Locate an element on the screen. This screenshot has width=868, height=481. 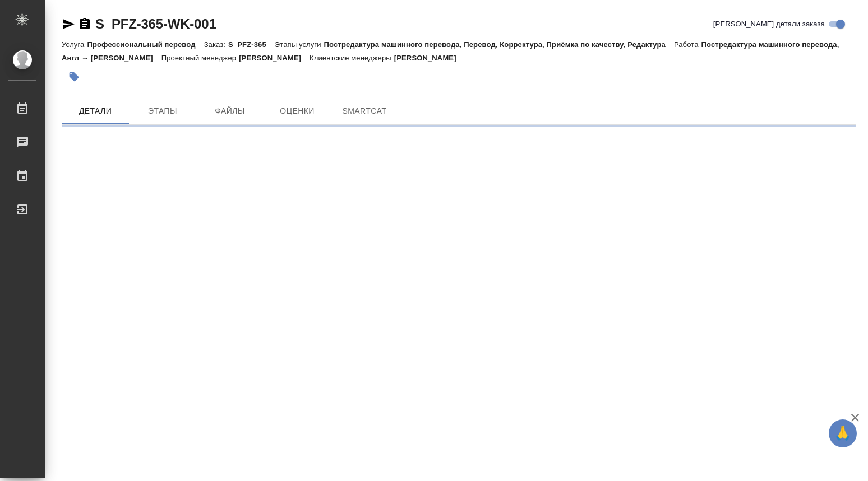
a: S_PFZ-365-WK-001 is located at coordinates (156, 23).